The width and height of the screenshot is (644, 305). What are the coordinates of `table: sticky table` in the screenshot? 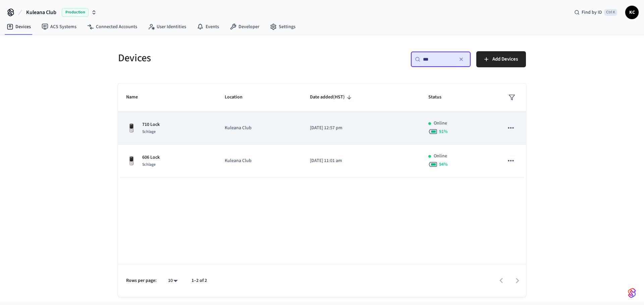 It's located at (322, 130).